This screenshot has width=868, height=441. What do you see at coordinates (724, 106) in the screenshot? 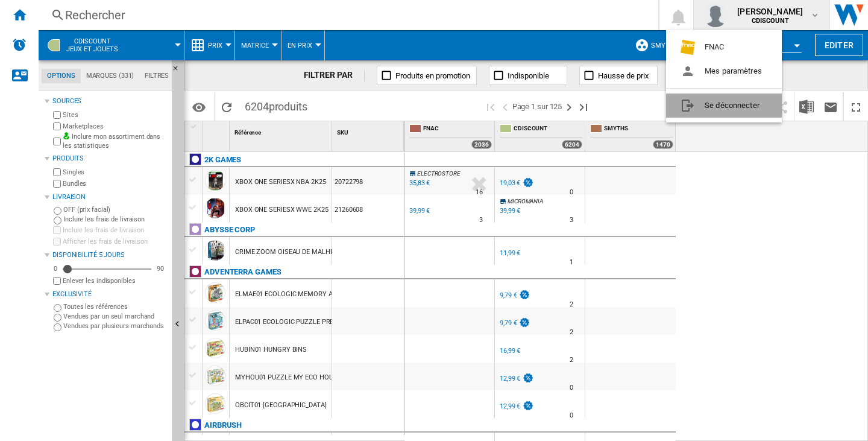
I see `button: Se déconnecter` at bounding box center [724, 106].